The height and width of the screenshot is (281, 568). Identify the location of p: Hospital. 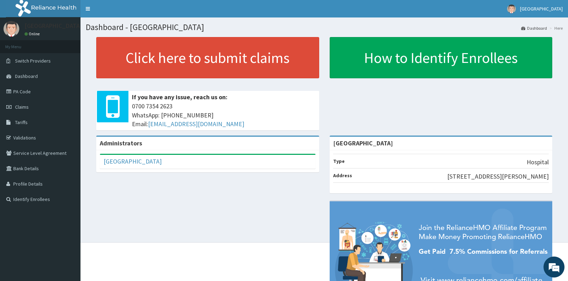
(538, 162).